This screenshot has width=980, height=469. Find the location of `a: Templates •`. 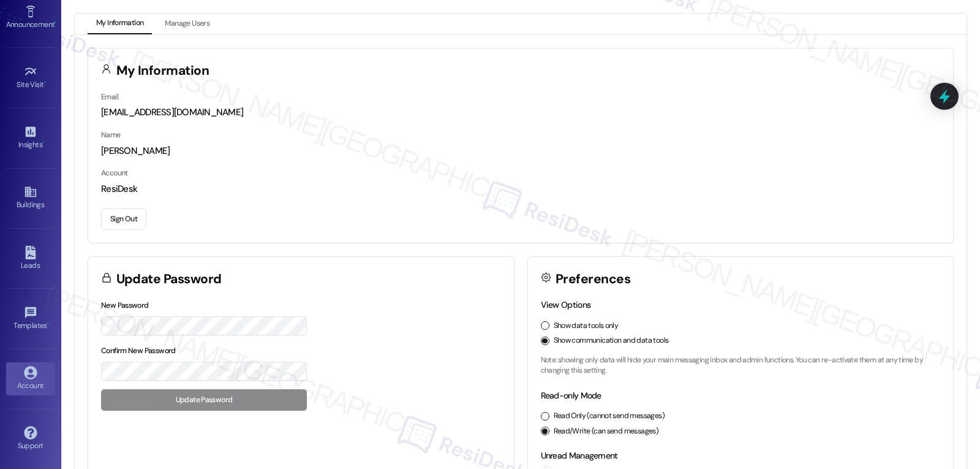

a: Templates • is located at coordinates (31, 318).